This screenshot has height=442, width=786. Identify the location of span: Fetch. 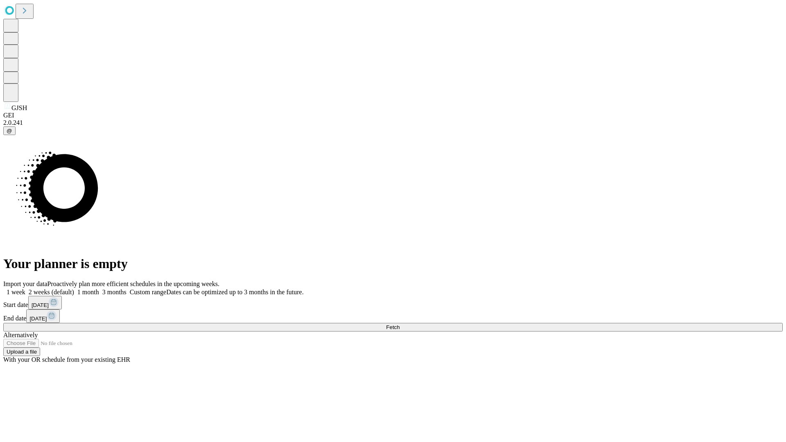
(393, 327).